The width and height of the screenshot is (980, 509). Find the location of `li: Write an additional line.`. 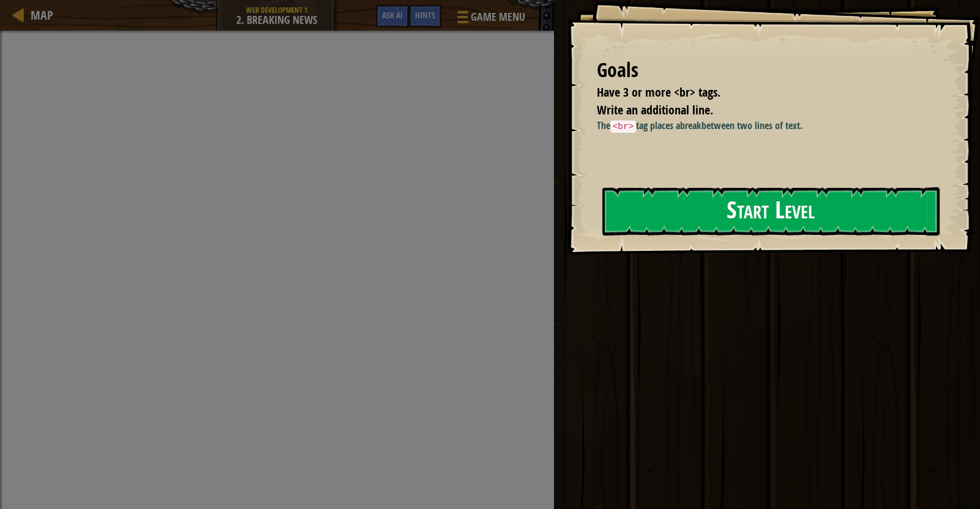

li: Write an additional line. is located at coordinates (758, 110).